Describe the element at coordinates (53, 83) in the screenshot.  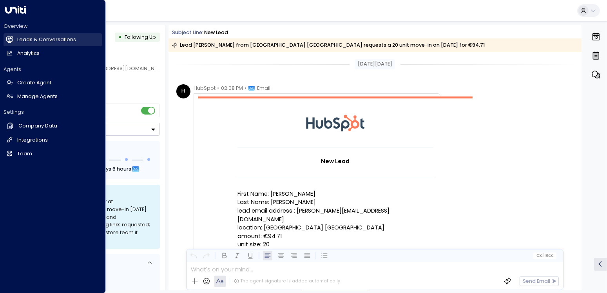
I see `a: Create Agent` at that location.